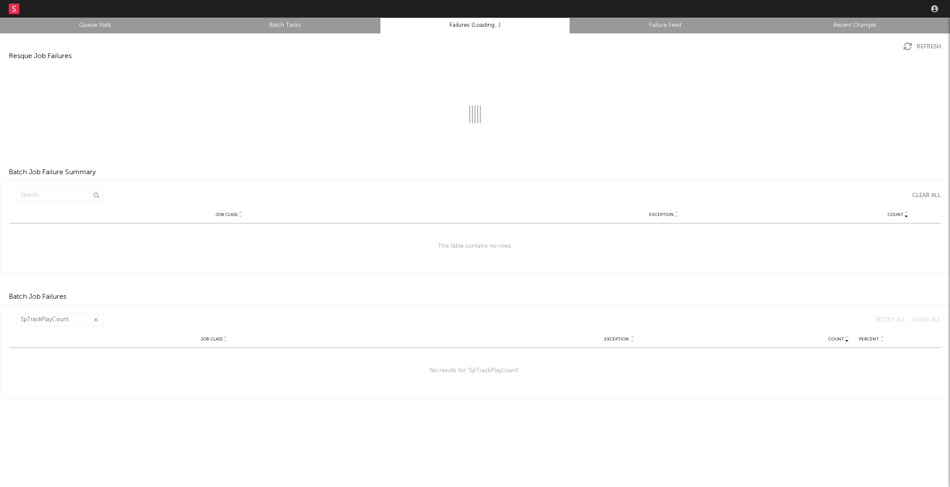  What do you see at coordinates (887, 320) in the screenshot?
I see `button: Retry All` at bounding box center [887, 320].